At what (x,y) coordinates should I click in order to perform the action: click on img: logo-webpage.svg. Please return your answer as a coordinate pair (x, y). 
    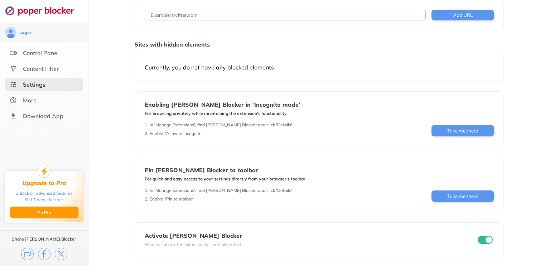
    Looking at the image, I should click on (43, 11).